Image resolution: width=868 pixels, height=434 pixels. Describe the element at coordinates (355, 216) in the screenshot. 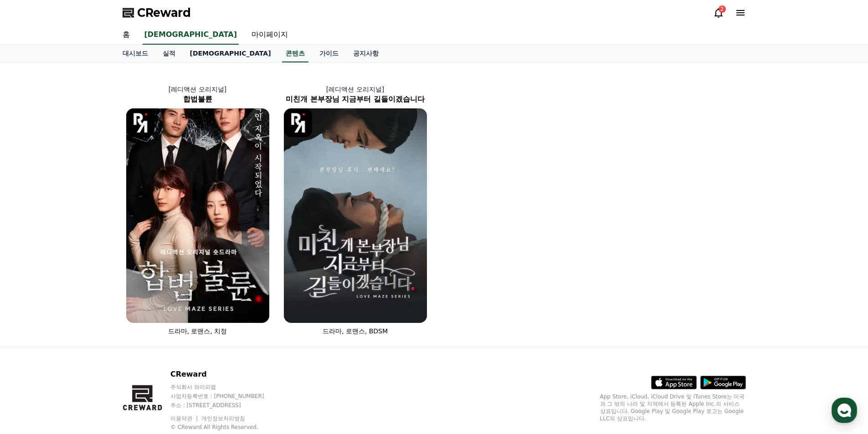

I see `img: 미친개 본부장님 지금부터 길들이겠습니다` at that location.